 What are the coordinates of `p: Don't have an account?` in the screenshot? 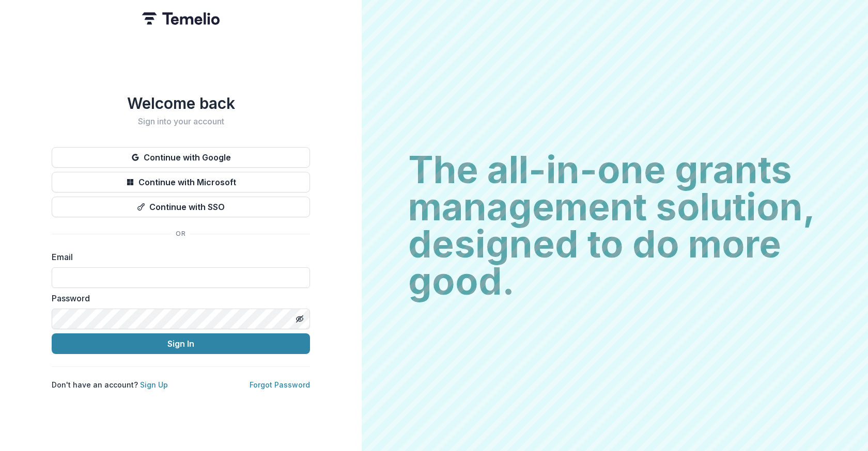 It's located at (109, 385).